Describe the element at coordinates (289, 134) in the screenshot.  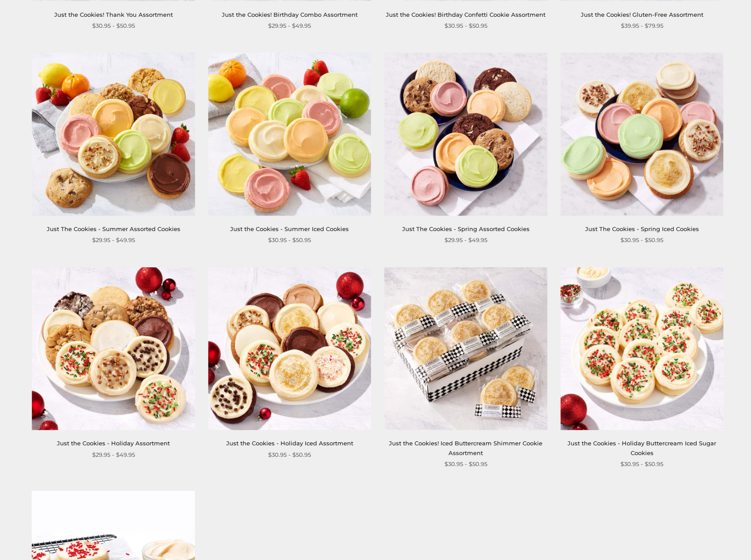
I see `img: Just the Cookies - Summer Iced Cookies` at that location.